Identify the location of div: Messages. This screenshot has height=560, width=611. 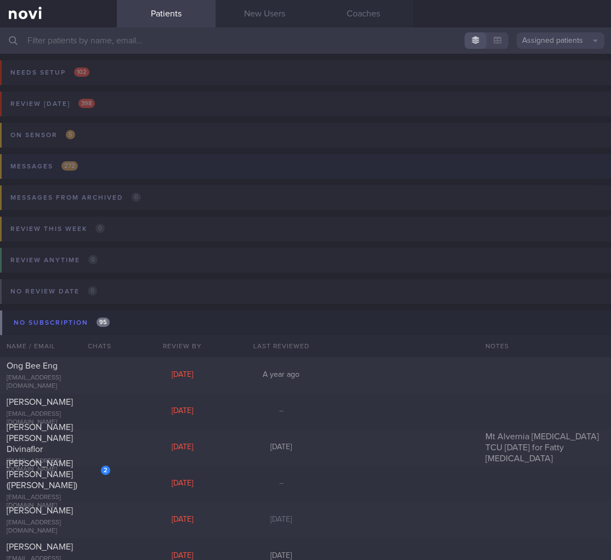
(44, 166).